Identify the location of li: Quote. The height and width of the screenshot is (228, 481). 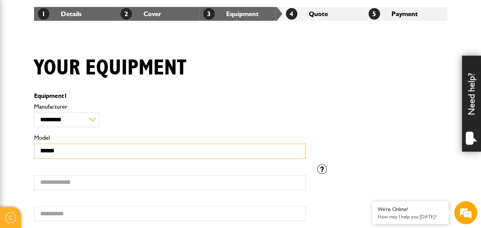
(324, 14).